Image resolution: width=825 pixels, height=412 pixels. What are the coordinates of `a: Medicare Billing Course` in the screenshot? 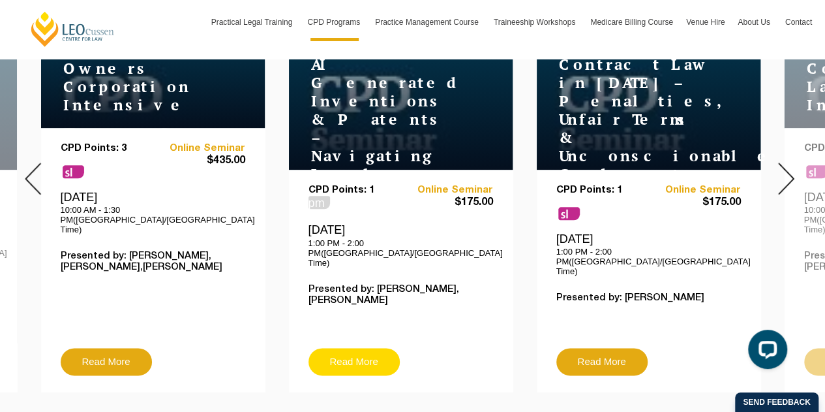 It's located at (632, 22).